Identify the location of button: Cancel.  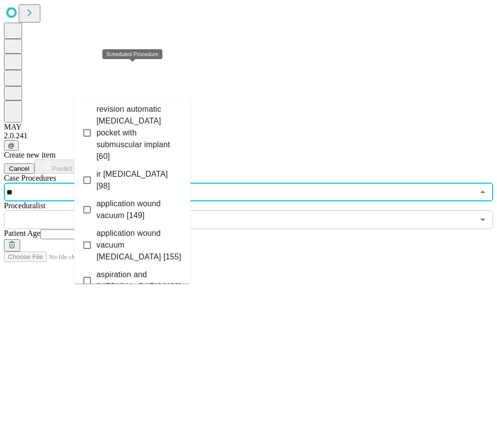
(19, 168).